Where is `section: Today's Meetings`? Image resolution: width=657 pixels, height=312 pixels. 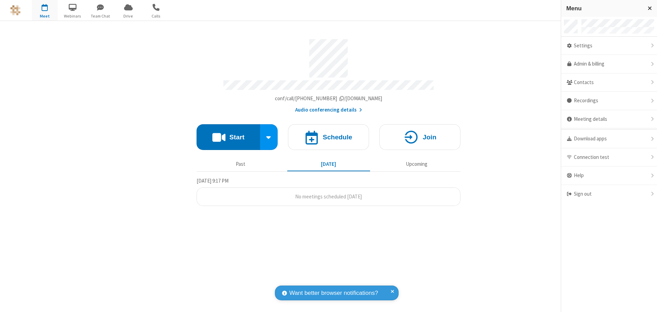 section: Today's Meetings is located at coordinates (328, 192).